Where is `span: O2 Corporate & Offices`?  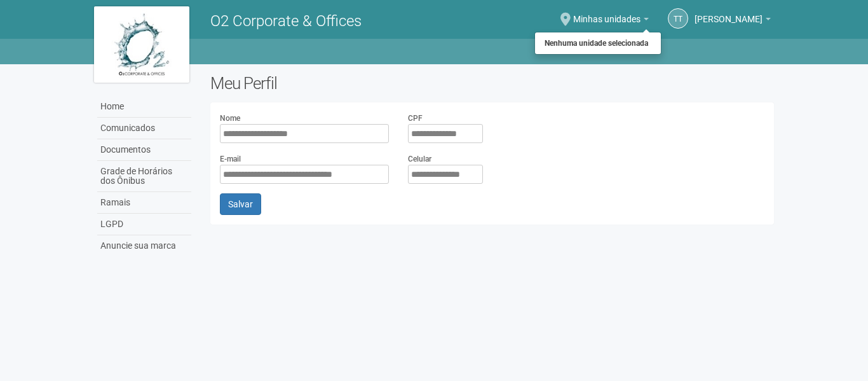
span: O2 Corporate & Offices is located at coordinates (286, 21).